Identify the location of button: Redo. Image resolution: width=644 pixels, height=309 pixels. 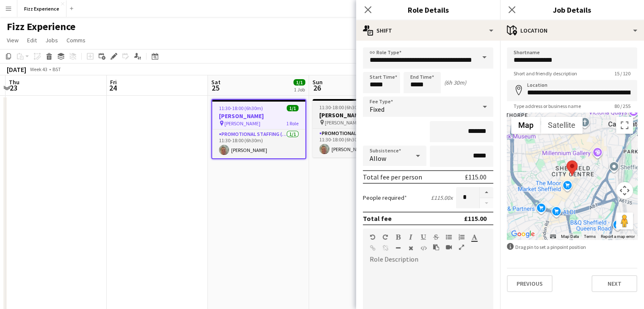
(385, 237).